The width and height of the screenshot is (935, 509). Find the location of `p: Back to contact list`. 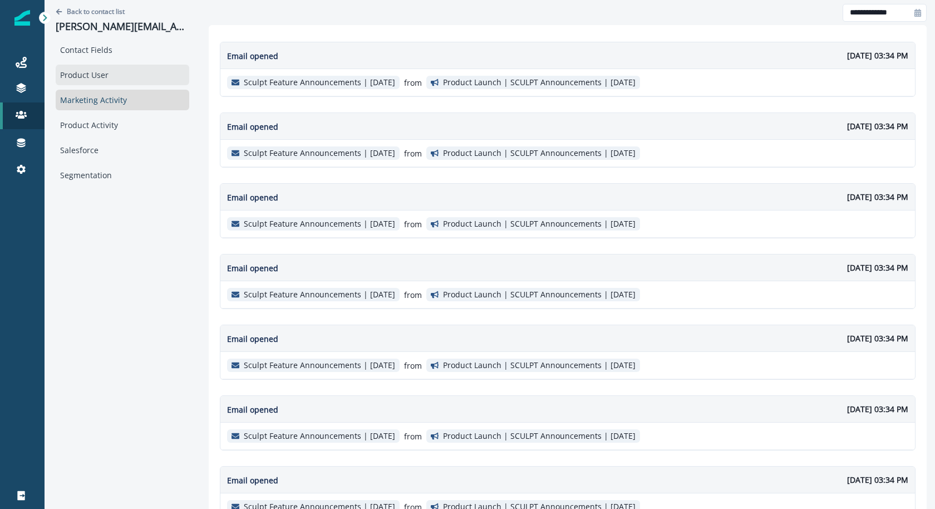

p: Back to contact list is located at coordinates (96, 11).